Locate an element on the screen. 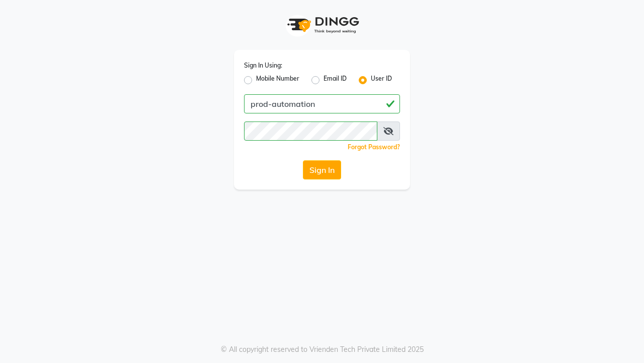 This screenshot has width=644, height=363. label: User ID is located at coordinates (382, 80).